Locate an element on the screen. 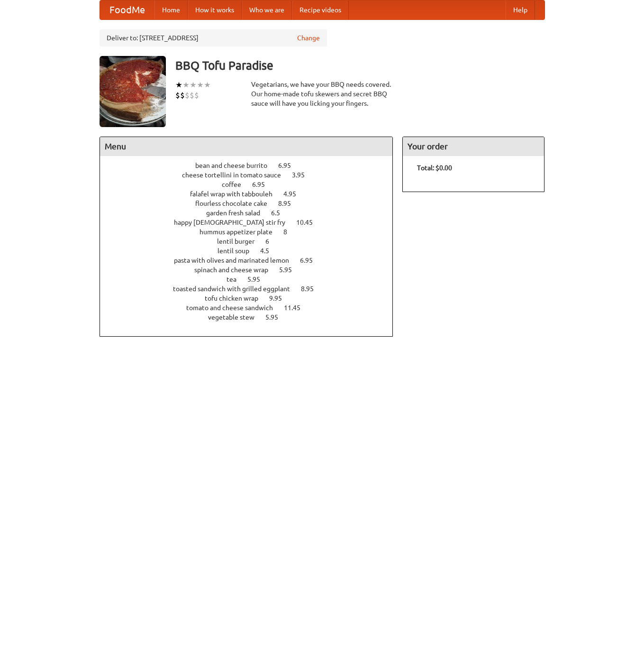  span: hummus appetizer plate is located at coordinates (241, 232).